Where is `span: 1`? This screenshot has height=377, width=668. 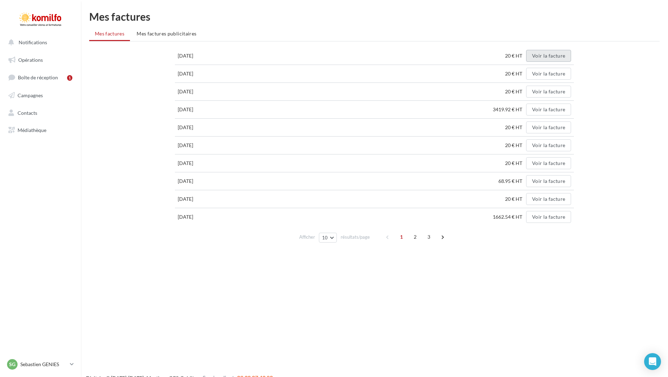 span: 1 is located at coordinates (401, 237).